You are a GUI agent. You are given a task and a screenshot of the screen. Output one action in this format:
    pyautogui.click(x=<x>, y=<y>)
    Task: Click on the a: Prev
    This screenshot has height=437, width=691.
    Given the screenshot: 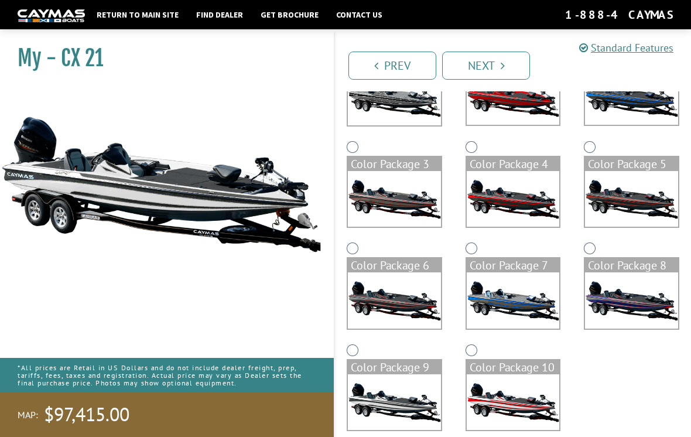 What is the action you would take?
    pyautogui.click(x=392, y=66)
    